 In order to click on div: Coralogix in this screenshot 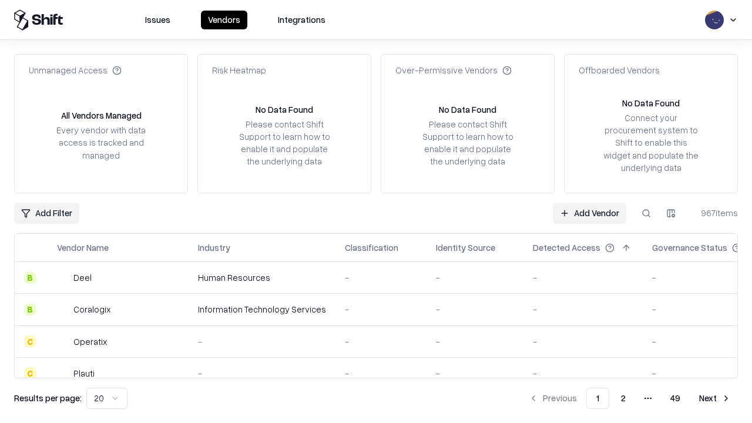, I will do `click(92, 309)`.